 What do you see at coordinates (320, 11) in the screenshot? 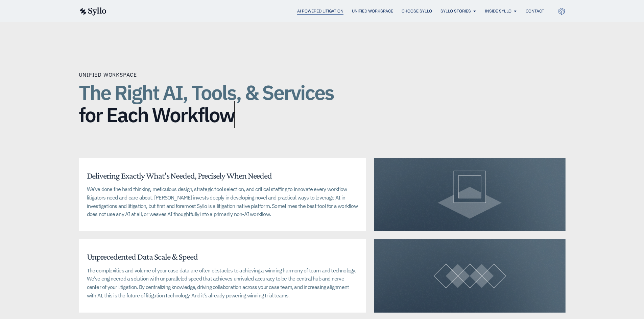
I see `span: AI Powered Litigation` at bounding box center [320, 11].